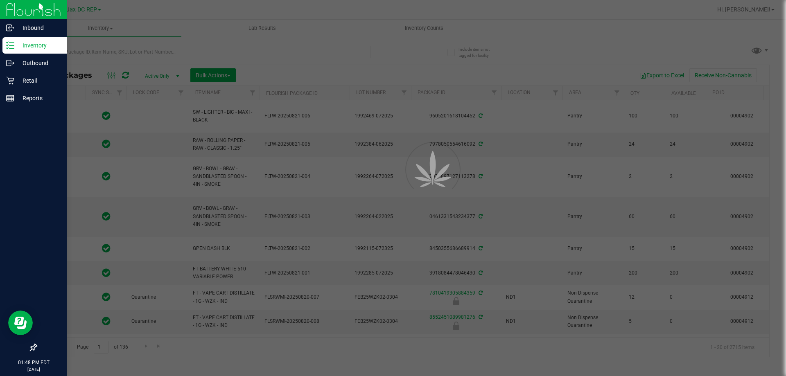 The height and width of the screenshot is (376, 786). Describe the element at coordinates (39, 45) in the screenshot. I see `p: Inventory` at that location.